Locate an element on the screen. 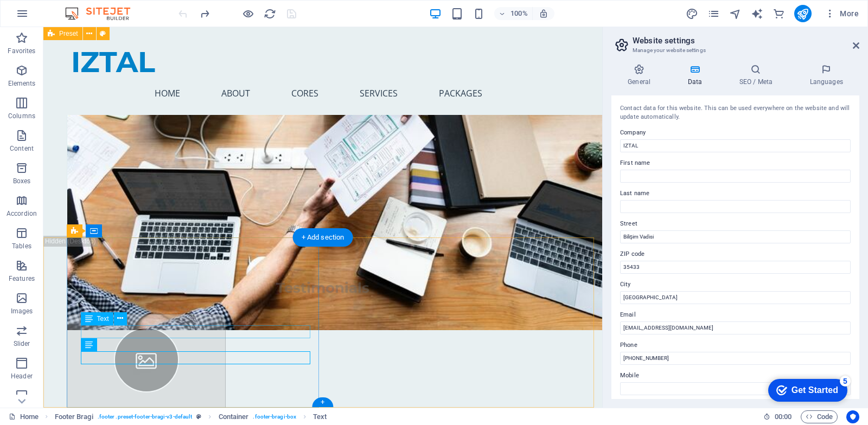 The image size is (868, 425). img: Editor Logo is located at coordinates (103, 14).